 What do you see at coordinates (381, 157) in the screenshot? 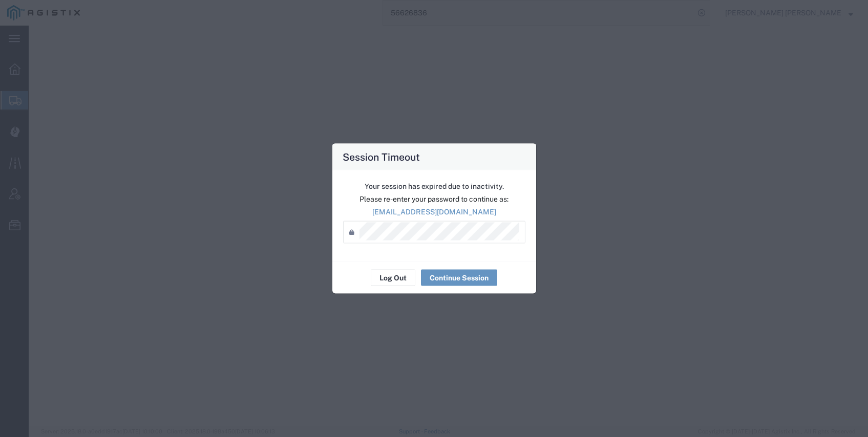
I see `h4: Session Timeout` at bounding box center [381, 157].